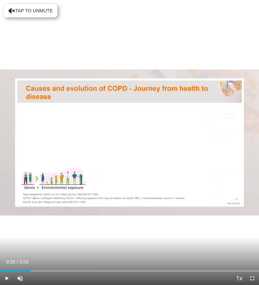 The image size is (259, 285). I want to click on button: Fullscreen, so click(253, 278).